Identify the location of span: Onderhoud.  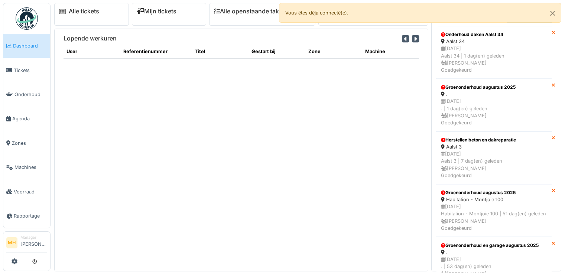
(31, 94).